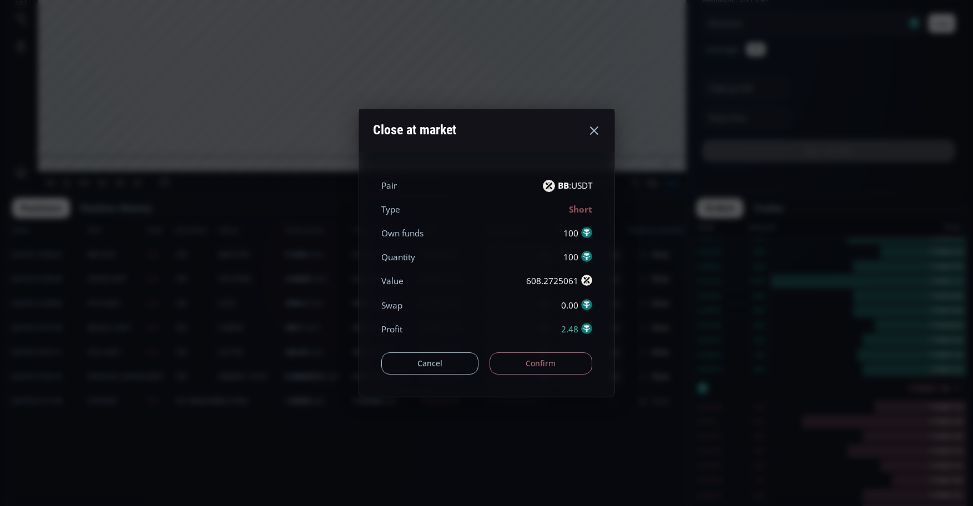  Describe the element at coordinates (392, 329) in the screenshot. I see `div: Profit` at that location.